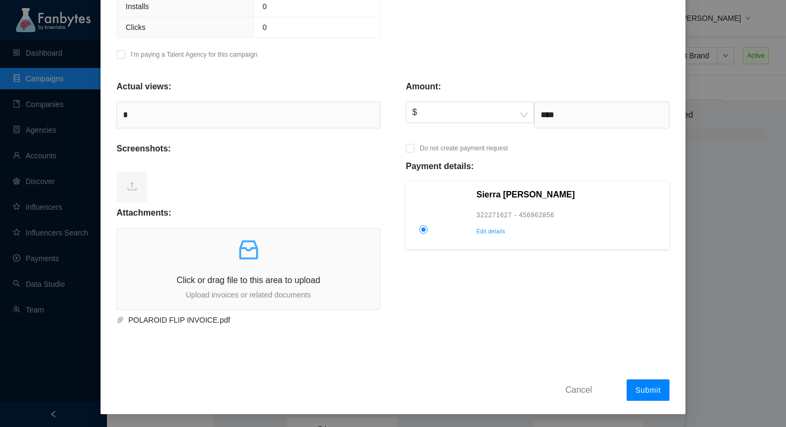 The image size is (786, 427). Describe the element at coordinates (424, 87) in the screenshot. I see `p: Amount:` at that location.